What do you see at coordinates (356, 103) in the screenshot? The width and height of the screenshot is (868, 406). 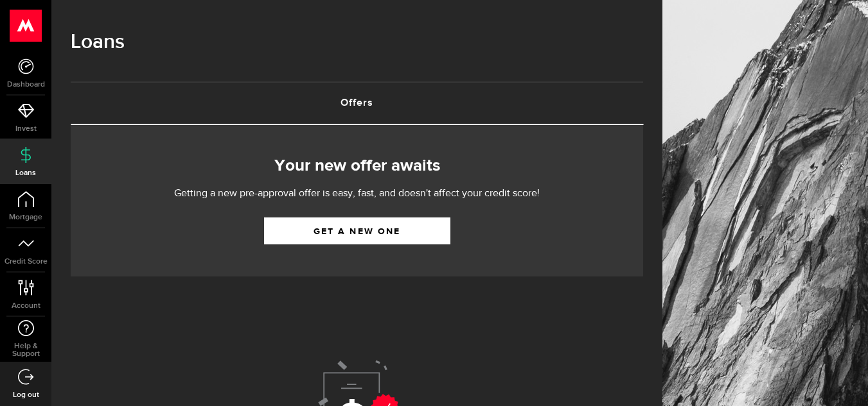 I see `ul: Tabs Navigation` at bounding box center [356, 103].